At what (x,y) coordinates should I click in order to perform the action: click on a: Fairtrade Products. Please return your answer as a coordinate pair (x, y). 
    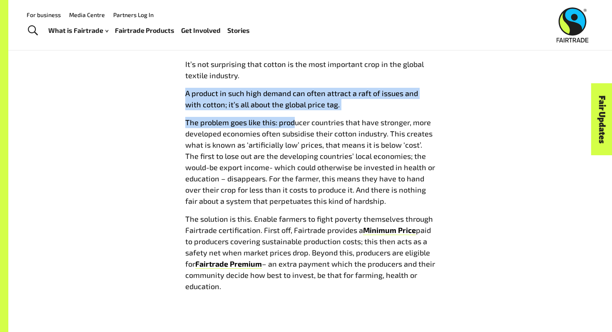
    Looking at the image, I should click on (145, 30).